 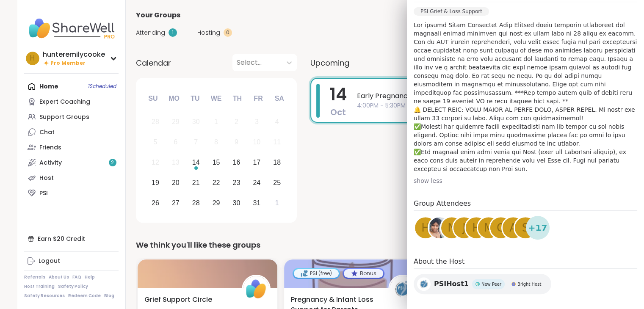 What do you see at coordinates (175, 142) in the screenshot?
I see `div: 6` at bounding box center [175, 142].